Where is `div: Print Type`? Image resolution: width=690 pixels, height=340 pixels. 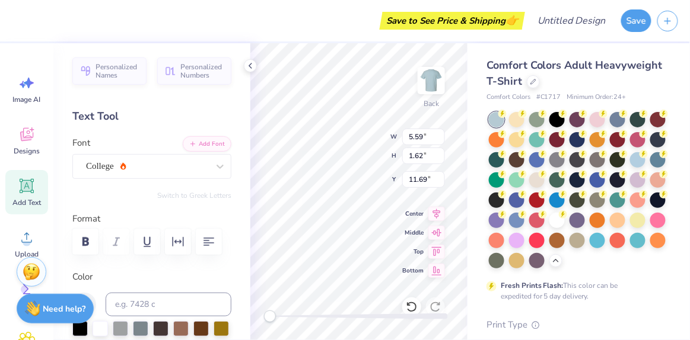
div: Print Type is located at coordinates (576, 325).